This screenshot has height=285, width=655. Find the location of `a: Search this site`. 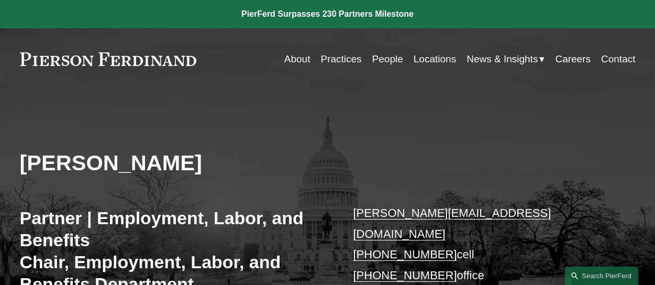

a: Search this site is located at coordinates (602, 275).